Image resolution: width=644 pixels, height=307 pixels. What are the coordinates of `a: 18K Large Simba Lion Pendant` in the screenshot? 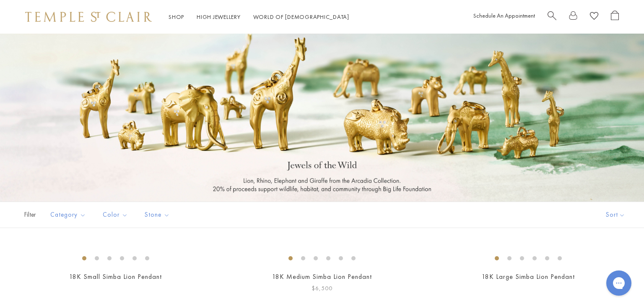 It's located at (528, 276).